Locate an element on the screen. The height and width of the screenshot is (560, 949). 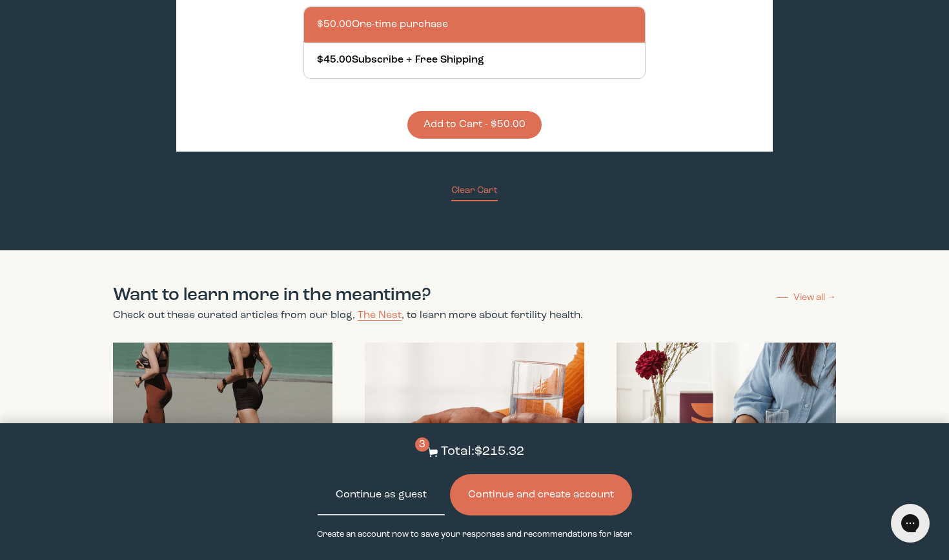
a: Can you take a prenatal even if you're not pregnant? is located at coordinates (474, 423).